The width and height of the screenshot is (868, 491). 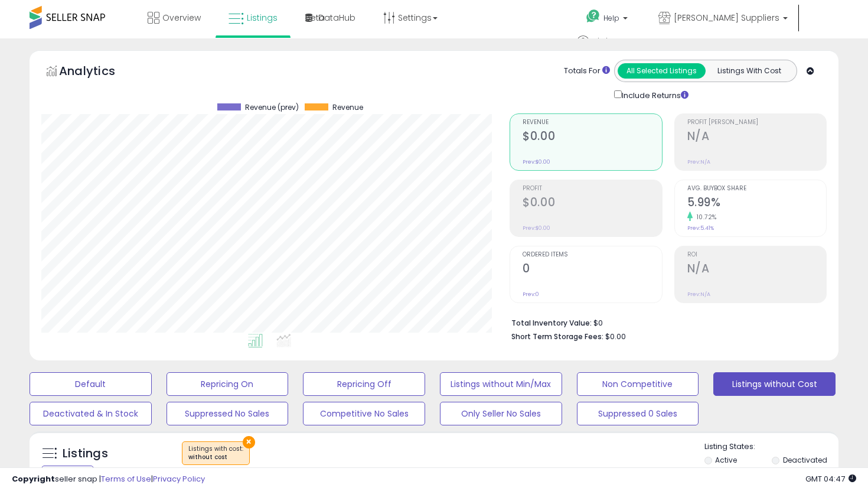 I want to click on i: Get Help, so click(x=593, y=16).